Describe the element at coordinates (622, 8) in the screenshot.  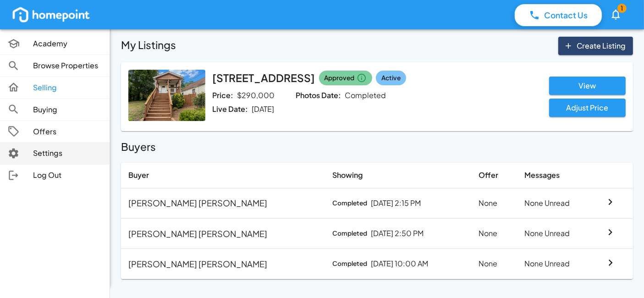
I see `span: 1` at that location.